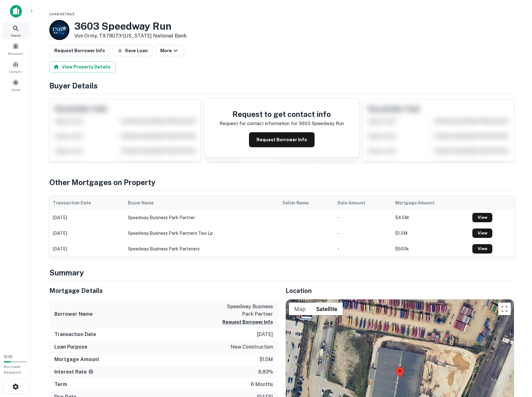 This screenshot has height=397, width=532. Describe the element at coordinates (16, 90) in the screenshot. I see `span: Saved` at that location.